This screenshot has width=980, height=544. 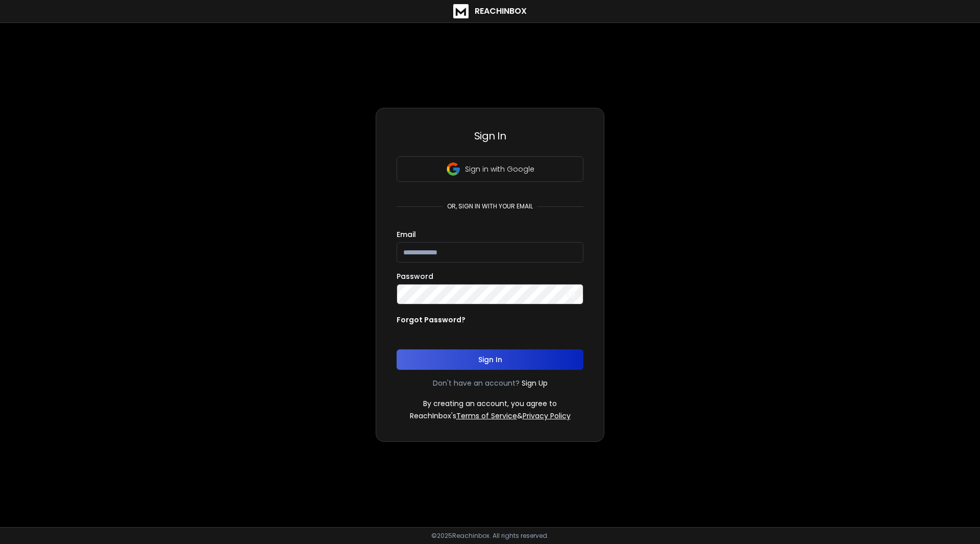 What do you see at coordinates (490, 136) in the screenshot?
I see `h3: Sign In` at bounding box center [490, 136].